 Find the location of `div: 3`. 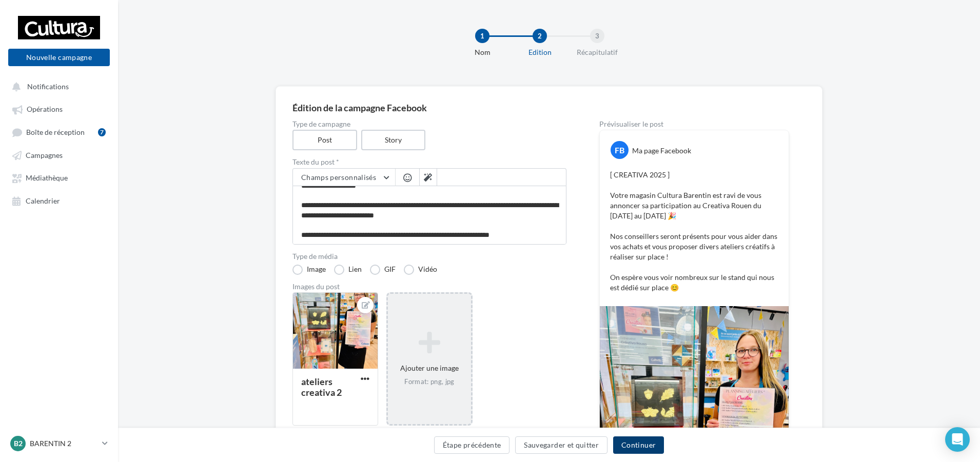

div: 3 is located at coordinates (597, 36).